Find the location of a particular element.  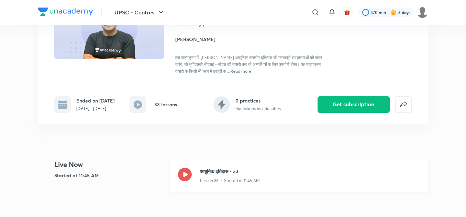

button: Get subscription is located at coordinates (353, 105).